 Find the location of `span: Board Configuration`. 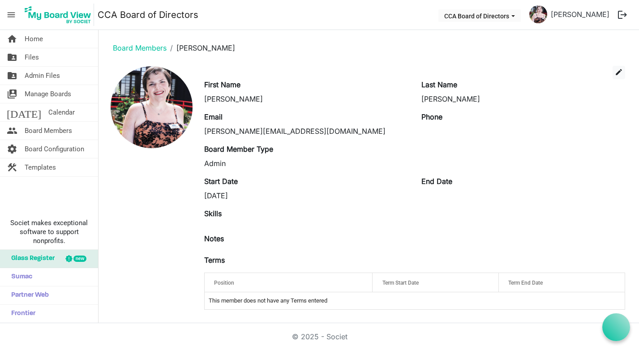

span: Board Configuration is located at coordinates (54, 149).